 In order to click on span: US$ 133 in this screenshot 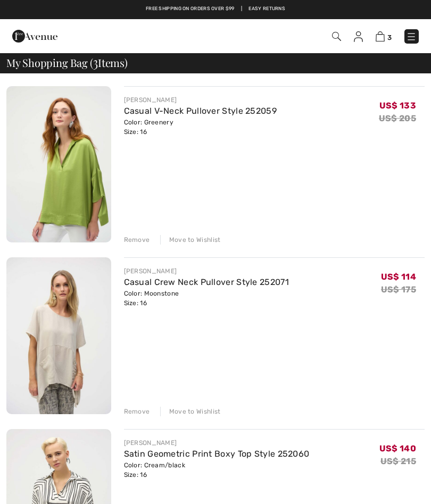, I will do `click(398, 105)`.